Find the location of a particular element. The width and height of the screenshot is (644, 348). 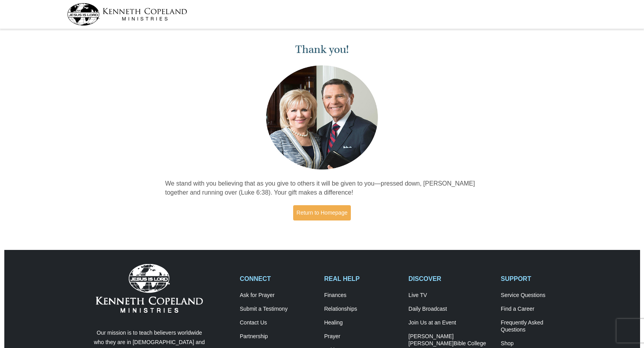

a: Relationships is located at coordinates (362, 309).